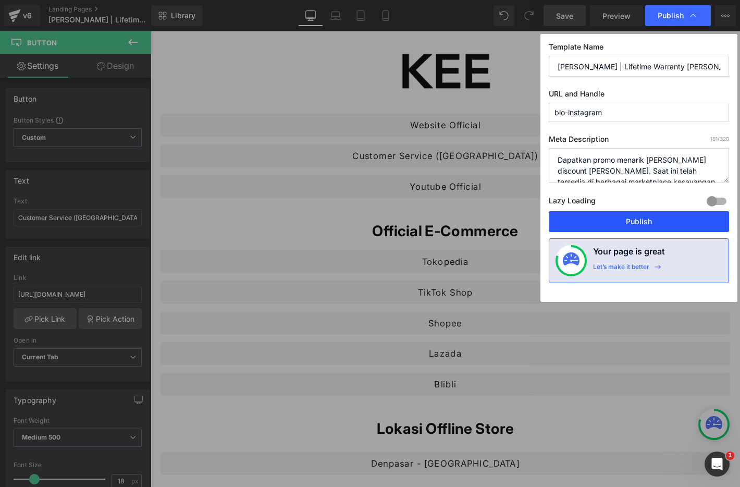 This screenshot has width=740, height=487. Describe the element at coordinates (629, 254) in the screenshot. I see `h4: Your page is great` at that location.